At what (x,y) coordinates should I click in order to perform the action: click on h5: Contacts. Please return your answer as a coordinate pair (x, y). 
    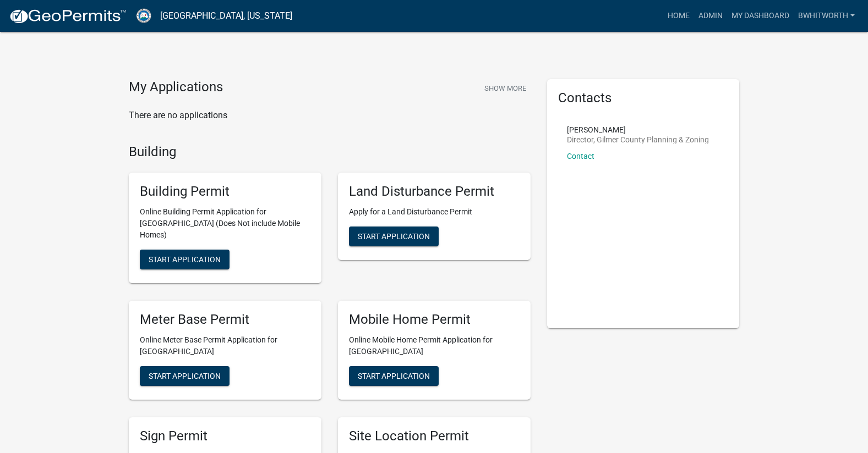
    Looking at the image, I should click on (643, 98).